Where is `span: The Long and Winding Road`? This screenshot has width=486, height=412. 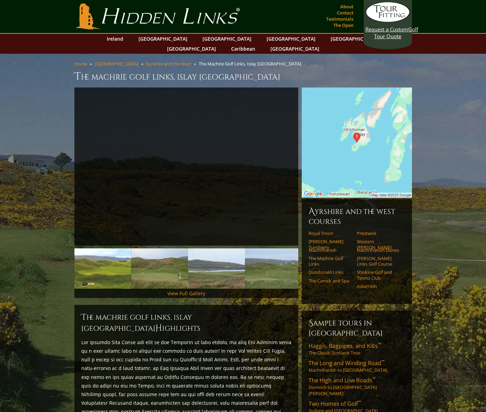
span: The Long and Winding Road is located at coordinates (347, 363).